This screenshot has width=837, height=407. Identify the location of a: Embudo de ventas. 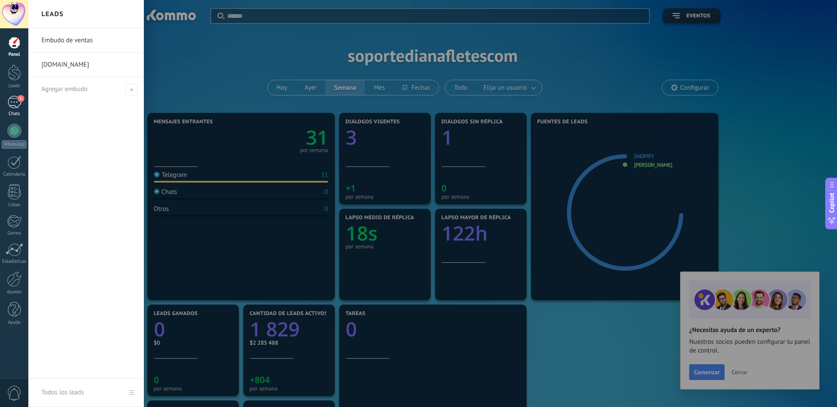
(88, 41).